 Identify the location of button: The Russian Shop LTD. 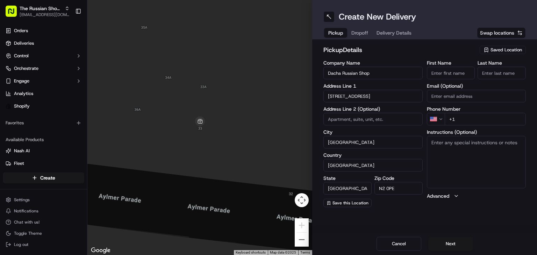
(41, 8).